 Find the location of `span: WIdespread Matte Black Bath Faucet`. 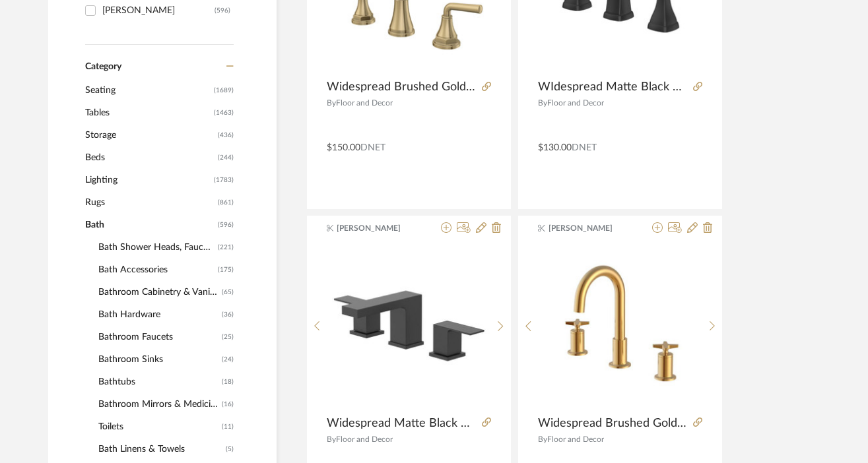

span: WIdespread Matte Black Bath Faucet is located at coordinates (613, 87).